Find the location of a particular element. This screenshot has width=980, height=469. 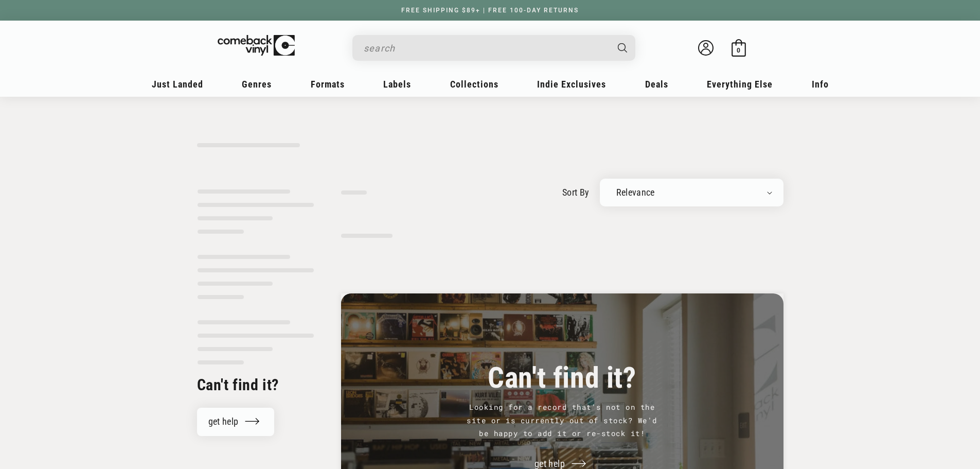

button: Search is located at coordinates (623, 48).